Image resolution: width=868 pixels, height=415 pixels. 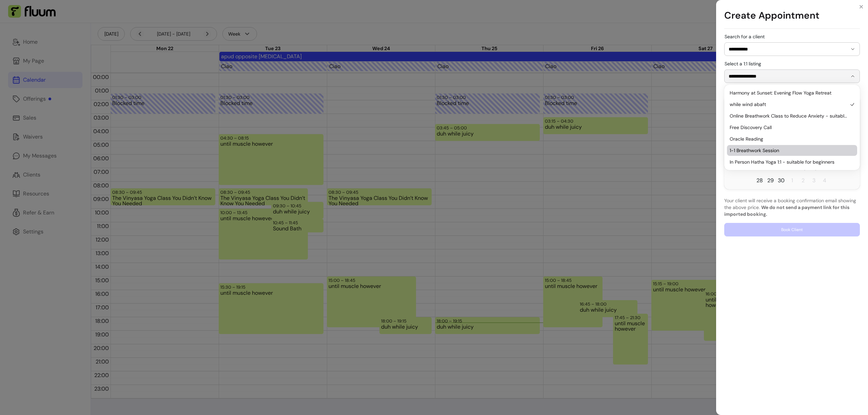 I want to click on span: Sunday, September 28, 2025, so click(x=759, y=180).